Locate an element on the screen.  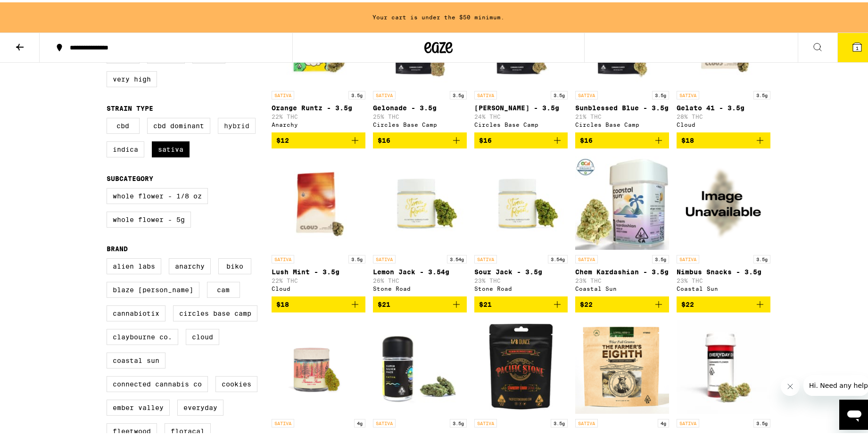
label: Ember Valley is located at coordinates (138, 405).